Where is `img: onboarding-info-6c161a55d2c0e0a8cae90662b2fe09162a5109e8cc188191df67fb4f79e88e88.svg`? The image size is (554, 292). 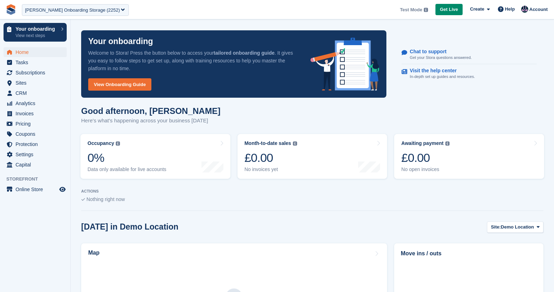 img: onboarding-info-6c161a55d2c0e0a8cae90662b2fe09162a5109e8cc188191df67fb4f79e88e88.svg is located at coordinates (345, 64).